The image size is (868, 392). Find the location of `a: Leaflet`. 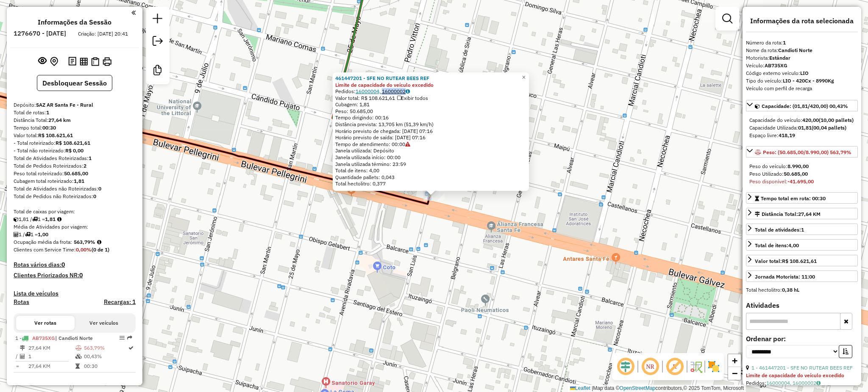

a: Leaflet is located at coordinates (580, 388).